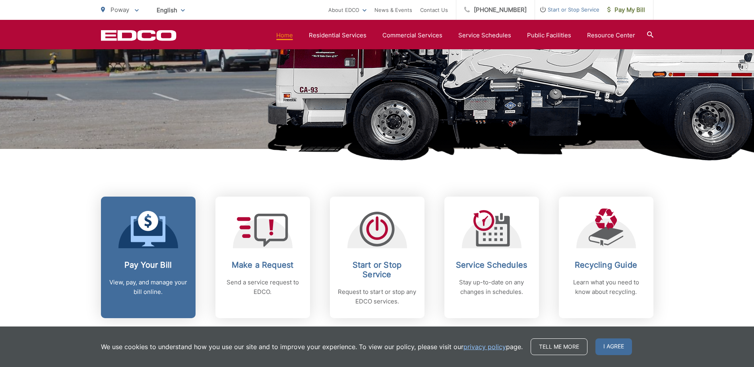  What do you see at coordinates (559, 347) in the screenshot?
I see `a: Tell me more` at bounding box center [559, 347].